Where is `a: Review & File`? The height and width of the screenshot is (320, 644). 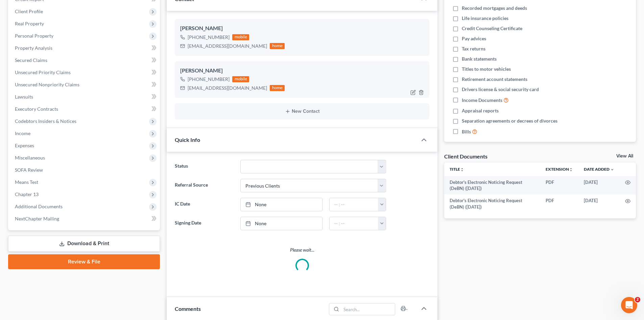 a: Review & File is located at coordinates (84, 262).